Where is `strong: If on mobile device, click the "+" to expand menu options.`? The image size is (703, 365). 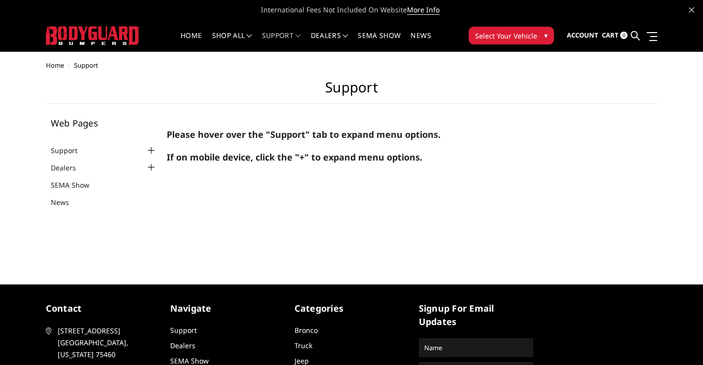 strong: If on mobile device, click the "+" to expand menu options. is located at coordinates (295, 157).